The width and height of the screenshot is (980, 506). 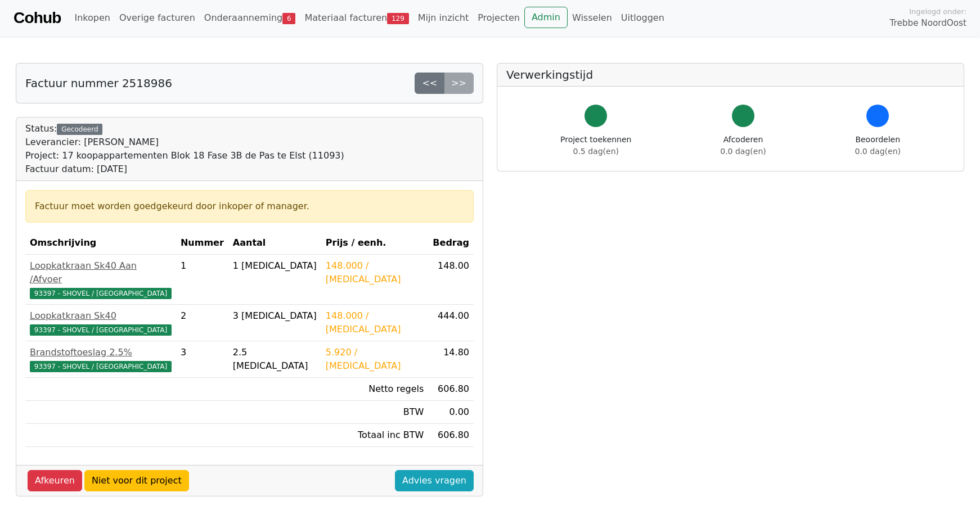 I want to click on div: Gecodeerd, so click(x=79, y=130).